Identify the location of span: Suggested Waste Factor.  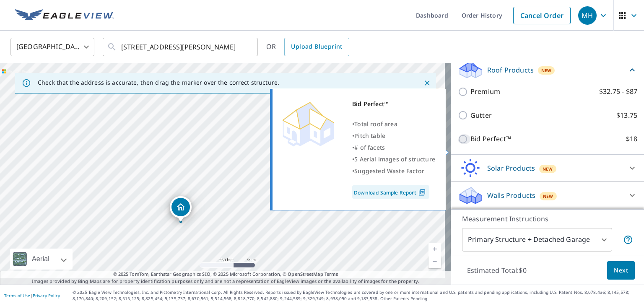
(389, 171).